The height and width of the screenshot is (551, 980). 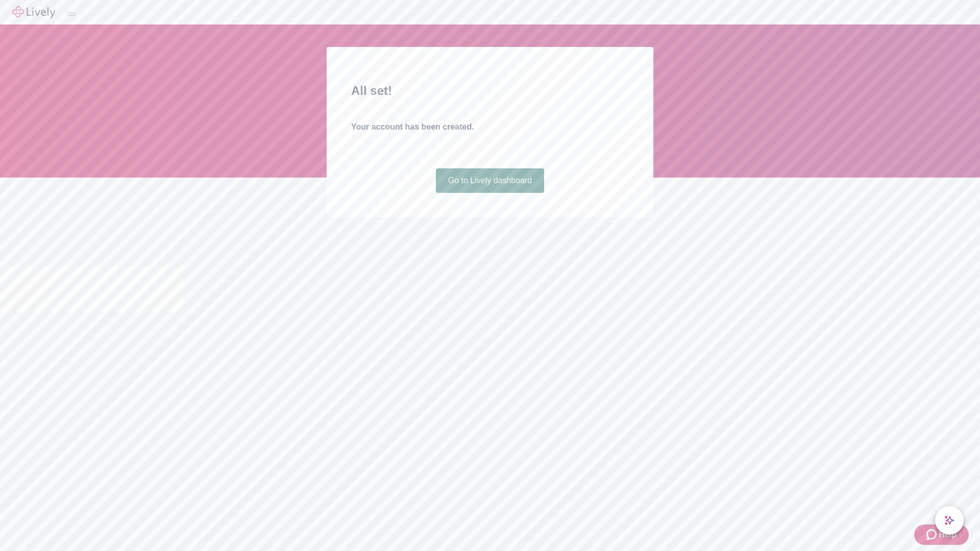 I want to click on h2: All set!, so click(x=490, y=91).